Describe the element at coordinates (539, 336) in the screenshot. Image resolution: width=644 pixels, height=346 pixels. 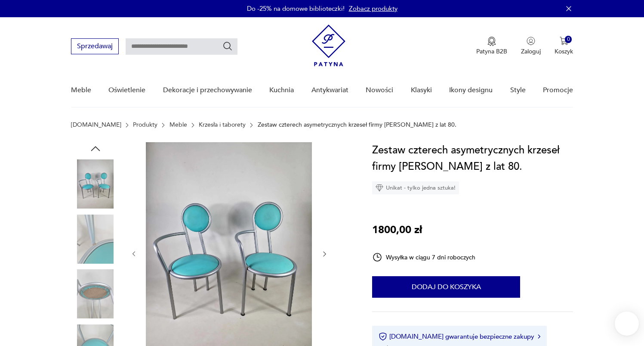
I see `img: Ikona strzałki w prawo` at that location.